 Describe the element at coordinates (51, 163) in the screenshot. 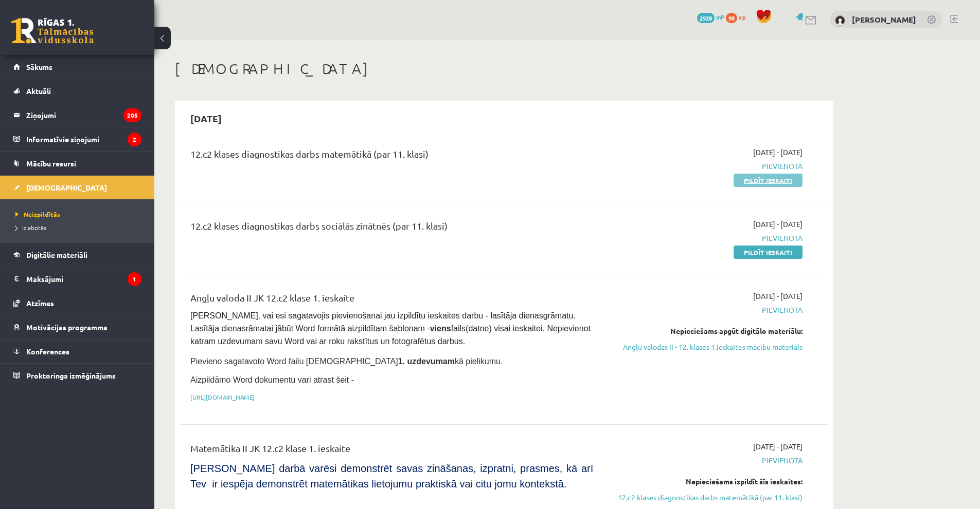

I see `span: Mācību resursi` at that location.